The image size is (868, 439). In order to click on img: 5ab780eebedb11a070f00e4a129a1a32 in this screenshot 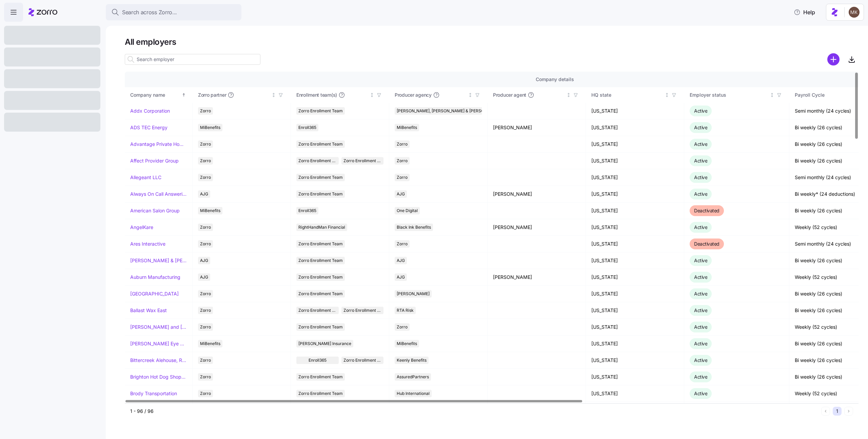, I will do `click(854, 12)`.